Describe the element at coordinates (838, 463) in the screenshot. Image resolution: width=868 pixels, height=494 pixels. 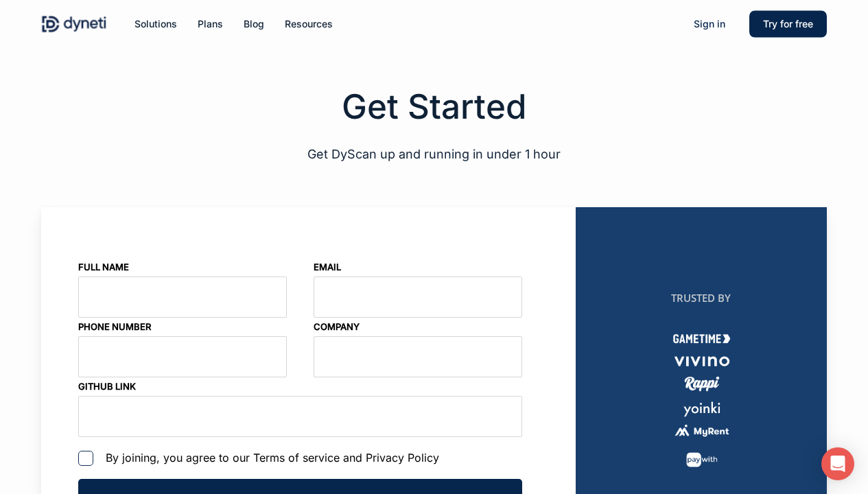
I see `div: Open Intercom Messenger` at that location.